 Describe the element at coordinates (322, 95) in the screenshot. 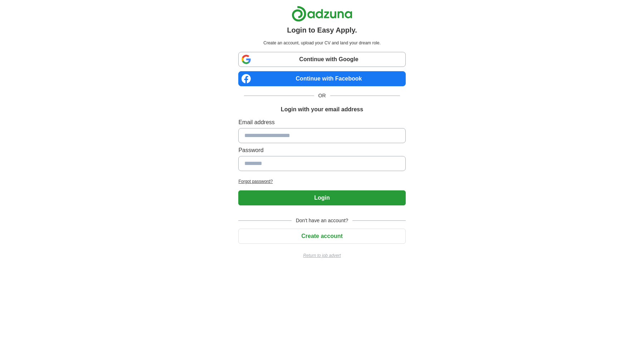

I see `span: OR` at that location.